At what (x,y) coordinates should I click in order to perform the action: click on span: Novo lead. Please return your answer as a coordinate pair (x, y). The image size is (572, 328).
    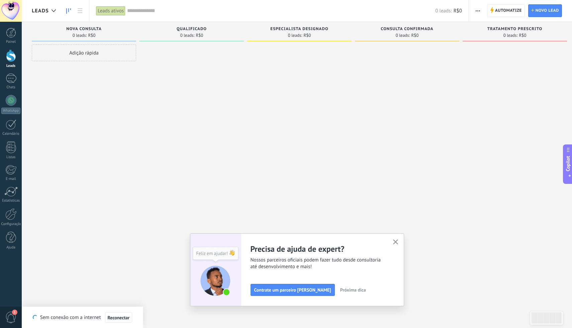
    Looking at the image, I should click on (548, 11).